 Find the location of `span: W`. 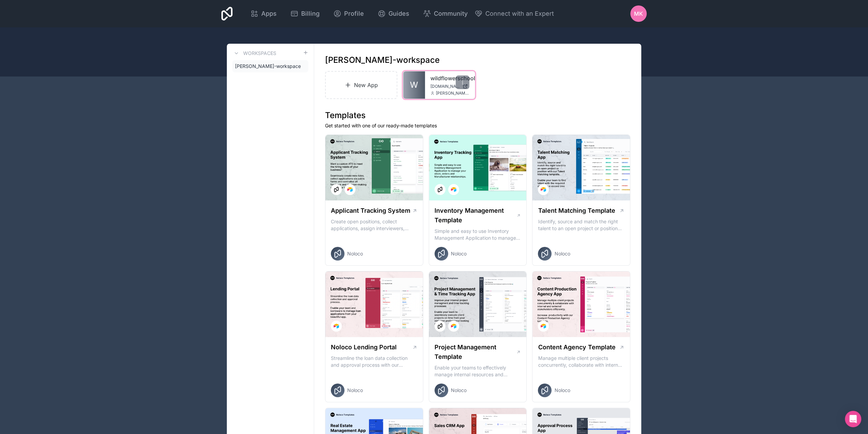

span: W is located at coordinates (414, 85).